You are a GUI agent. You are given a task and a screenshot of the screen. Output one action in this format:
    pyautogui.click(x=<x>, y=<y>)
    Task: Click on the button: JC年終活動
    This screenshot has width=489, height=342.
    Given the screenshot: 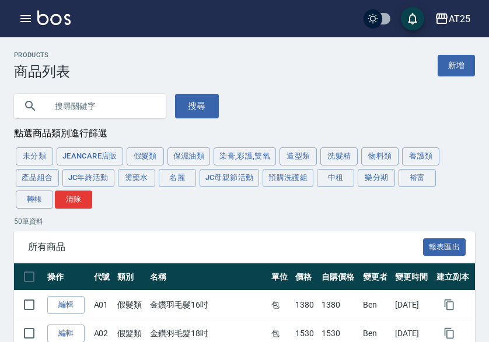 What is the action you would take?
    pyautogui.click(x=88, y=178)
    